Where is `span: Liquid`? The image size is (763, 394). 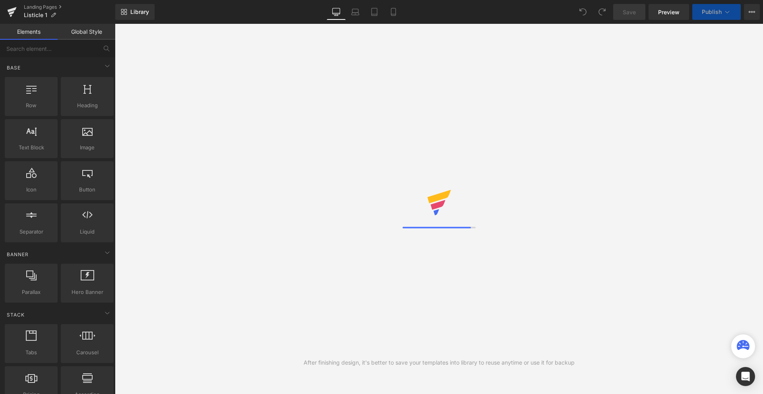
span: Liquid is located at coordinates (87, 232).